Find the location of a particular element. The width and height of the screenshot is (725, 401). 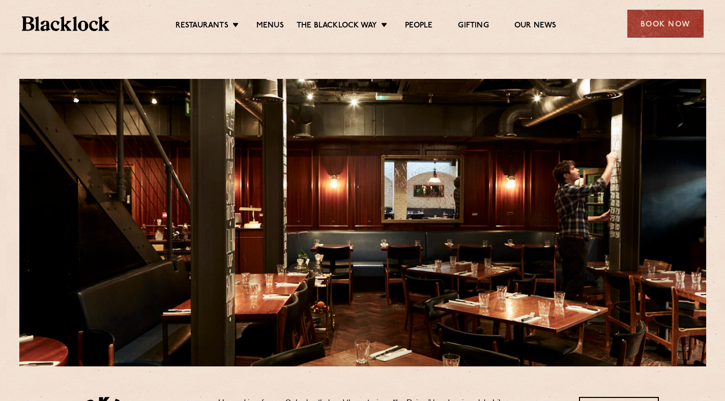

img: BL_Textured_Logo-footer-cropped.svg is located at coordinates (66, 23).